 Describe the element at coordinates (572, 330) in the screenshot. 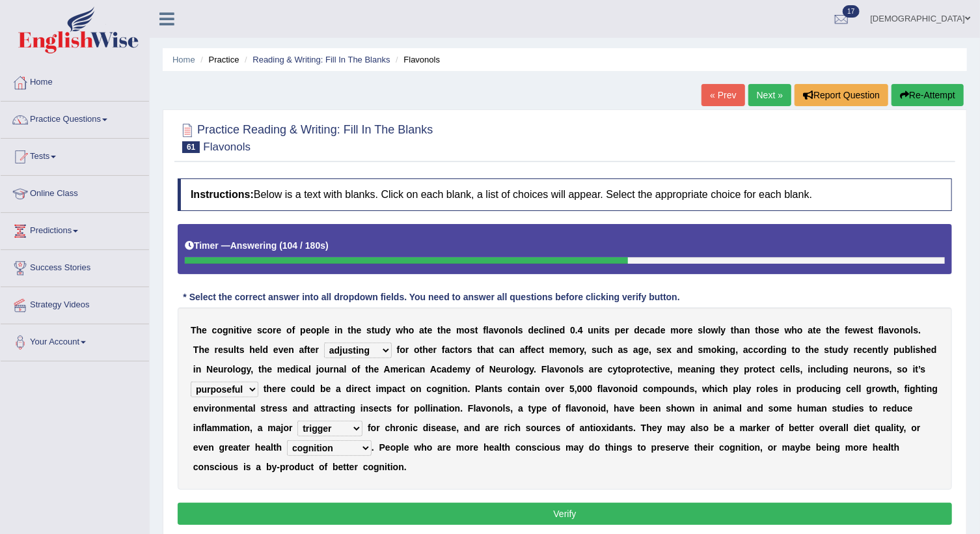

I see `b: 0` at that location.